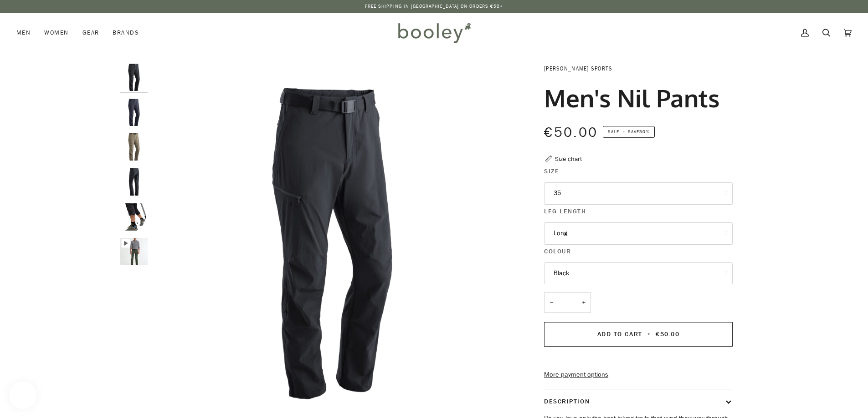 Image resolution: width=868 pixels, height=418 pixels. I want to click on button: 35, so click(639, 194).